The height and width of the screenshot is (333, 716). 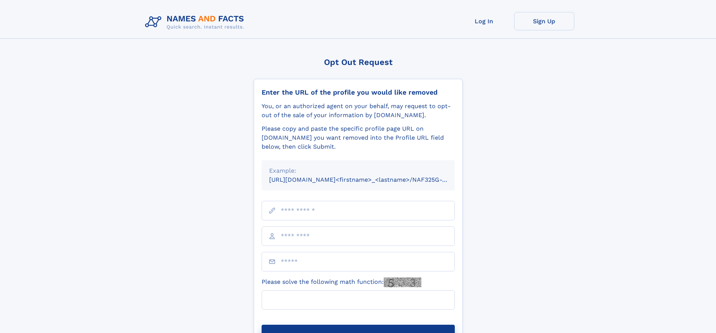 What do you see at coordinates (358, 171) in the screenshot?
I see `div: Example:` at bounding box center [358, 171].